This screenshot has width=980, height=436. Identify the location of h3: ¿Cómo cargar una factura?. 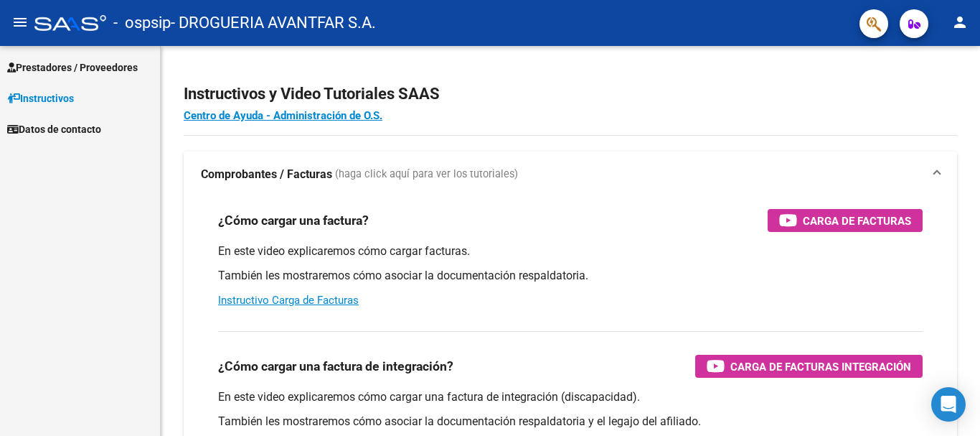
(293, 220).